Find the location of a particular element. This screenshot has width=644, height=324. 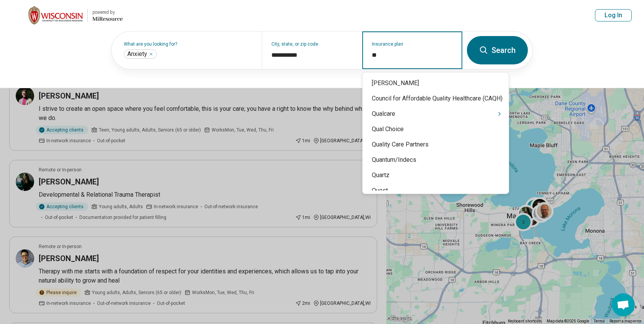

button: Anxiety is located at coordinates (151, 54).